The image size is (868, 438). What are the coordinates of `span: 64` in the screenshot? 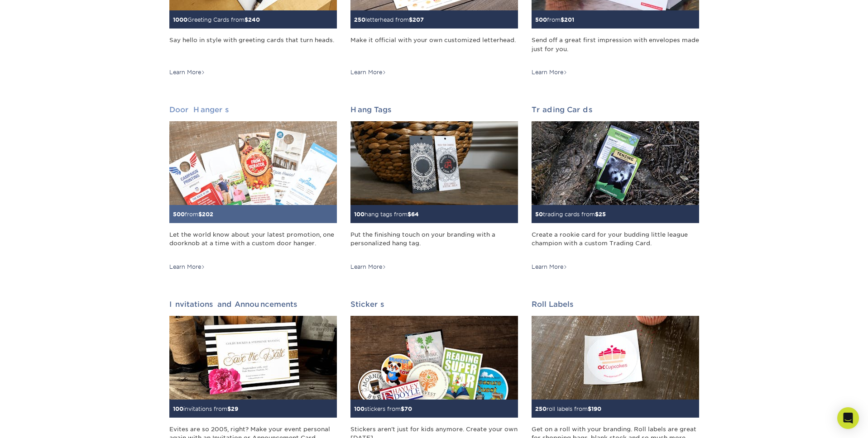 It's located at (415, 214).